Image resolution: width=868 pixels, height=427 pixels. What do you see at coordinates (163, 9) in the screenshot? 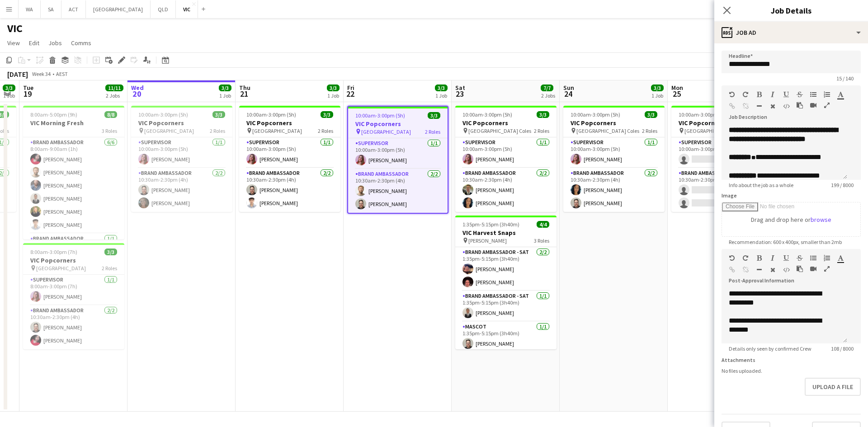
I see `button: QLD` at bounding box center [163, 9].